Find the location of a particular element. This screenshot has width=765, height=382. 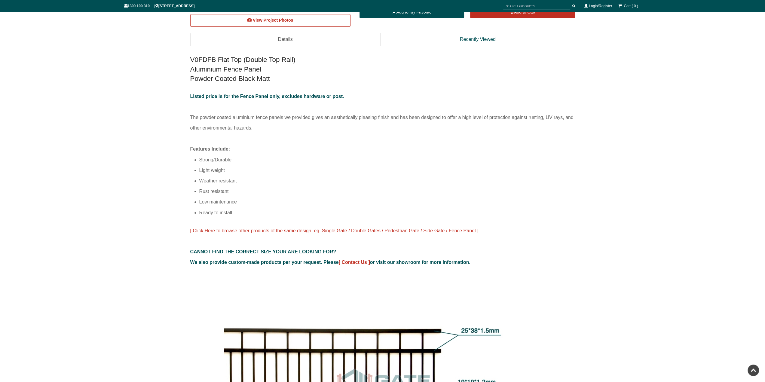

span: Listed price is for the Fence Panel only, excludes hardware or post. is located at coordinates (267, 96).